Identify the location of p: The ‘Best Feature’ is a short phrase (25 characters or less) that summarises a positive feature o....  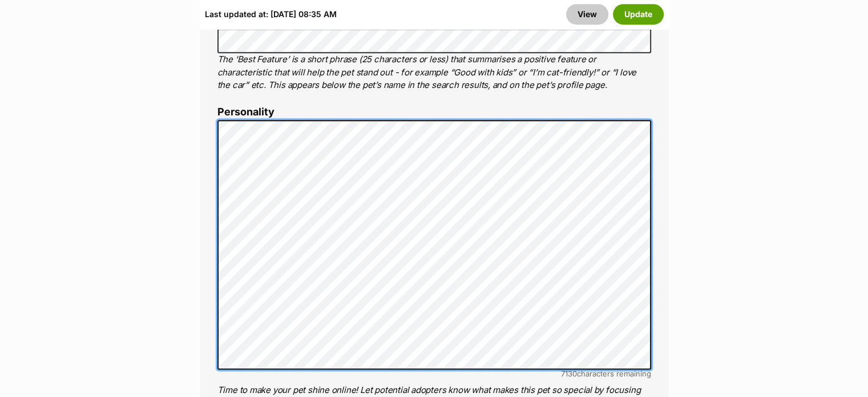
(434, 72).